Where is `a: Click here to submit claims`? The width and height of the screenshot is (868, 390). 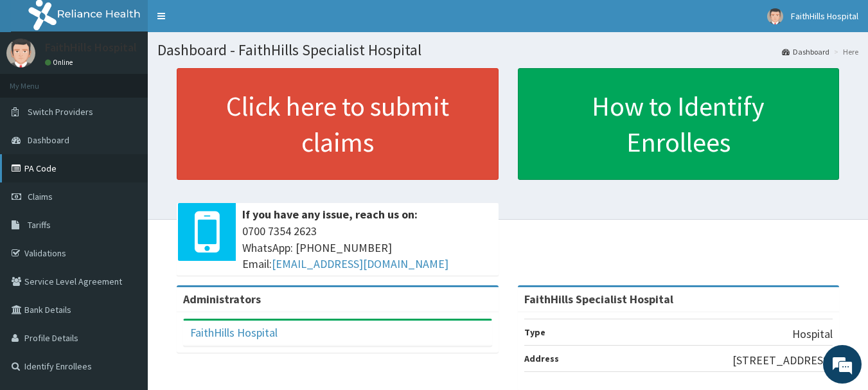 a: Click here to submit claims is located at coordinates (337, 124).